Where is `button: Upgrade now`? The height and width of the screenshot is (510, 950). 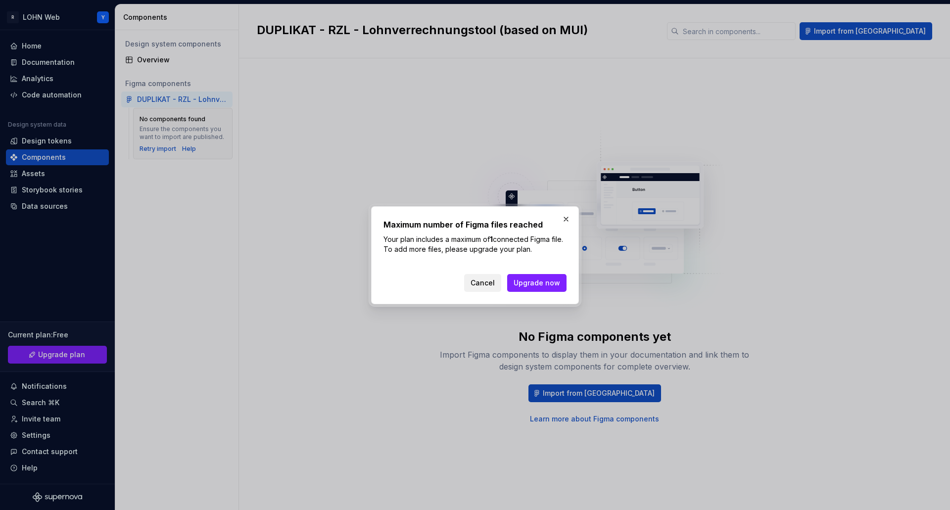
button: Upgrade now is located at coordinates (537, 283).